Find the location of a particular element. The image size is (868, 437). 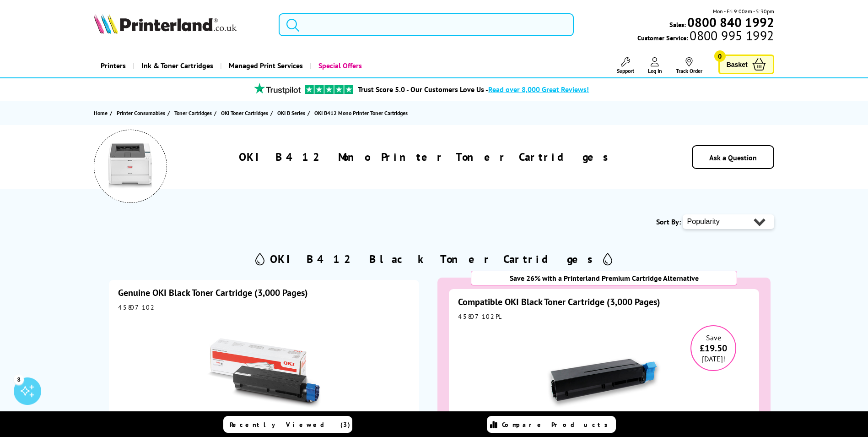

span: Mon - Fri 9:00am - 5:30pm is located at coordinates (744, 11).